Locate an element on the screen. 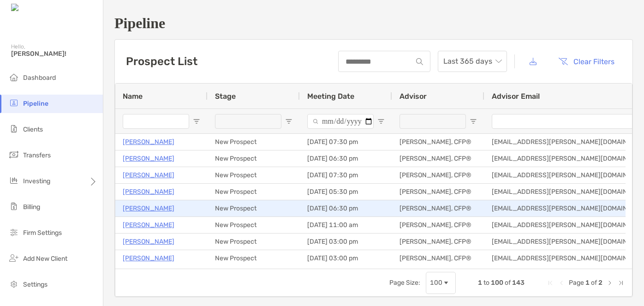 This screenshot has height=306, width=644. span: Last 365 days is located at coordinates (472, 61).